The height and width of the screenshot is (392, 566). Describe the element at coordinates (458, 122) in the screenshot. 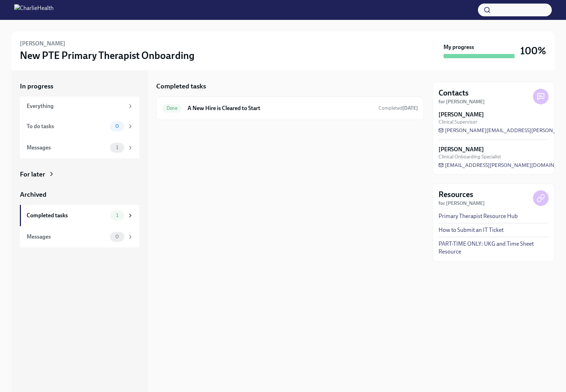

I see `span: Clinical Supervisor` at that location.